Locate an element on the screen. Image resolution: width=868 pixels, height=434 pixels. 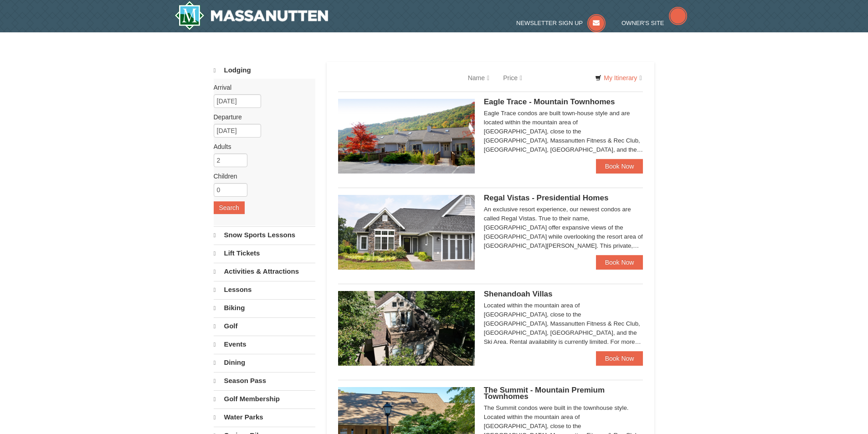
label: Departure is located at coordinates (261, 117).